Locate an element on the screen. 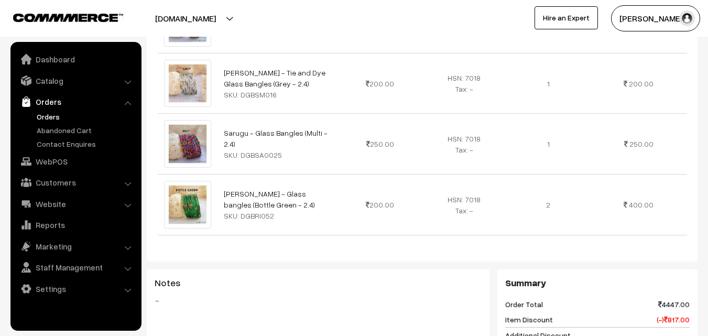 The width and height of the screenshot is (708, 336). a: Website is located at coordinates (75, 204).